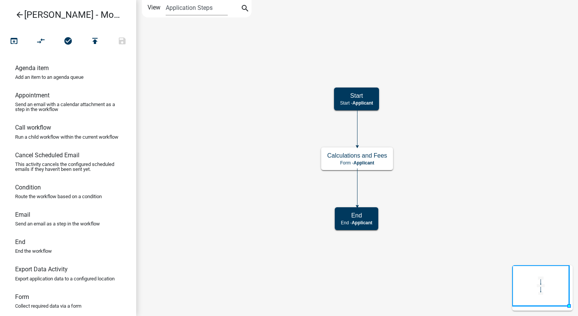 This screenshot has width=578, height=316. Describe the element at coordinates (95, 41) in the screenshot. I see `button: Publish` at that location.